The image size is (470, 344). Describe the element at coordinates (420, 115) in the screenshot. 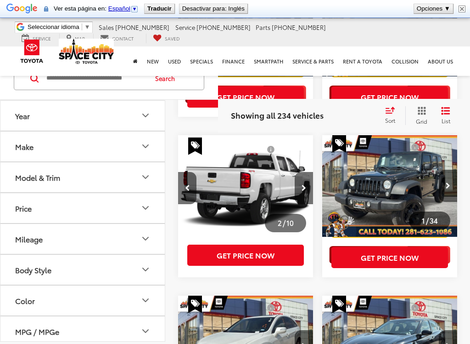

I see `button: Grid View` at that location.